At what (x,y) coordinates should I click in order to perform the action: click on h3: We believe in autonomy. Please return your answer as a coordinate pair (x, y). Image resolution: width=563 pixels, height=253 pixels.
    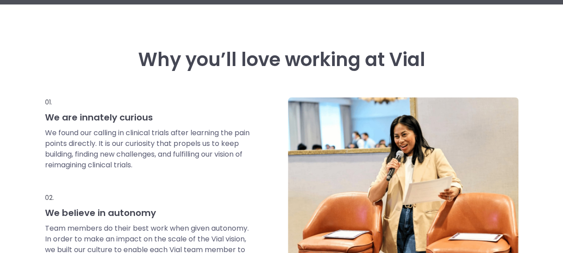
    Looking at the image, I should click on (148, 213).